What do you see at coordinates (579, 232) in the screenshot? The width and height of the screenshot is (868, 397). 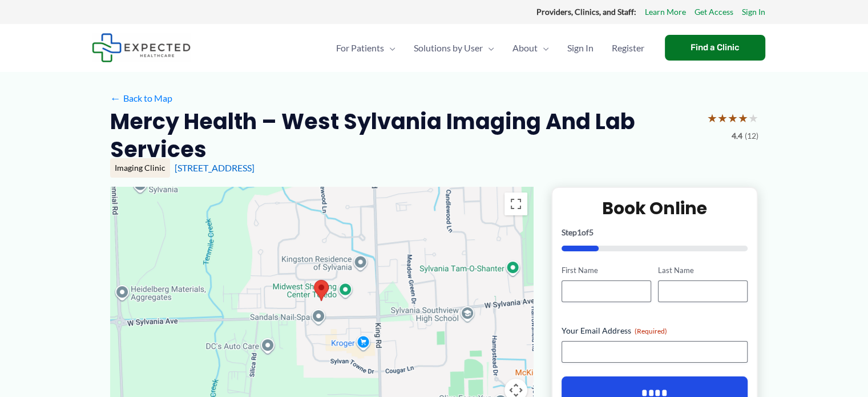 I see `span: 1` at bounding box center [579, 232].